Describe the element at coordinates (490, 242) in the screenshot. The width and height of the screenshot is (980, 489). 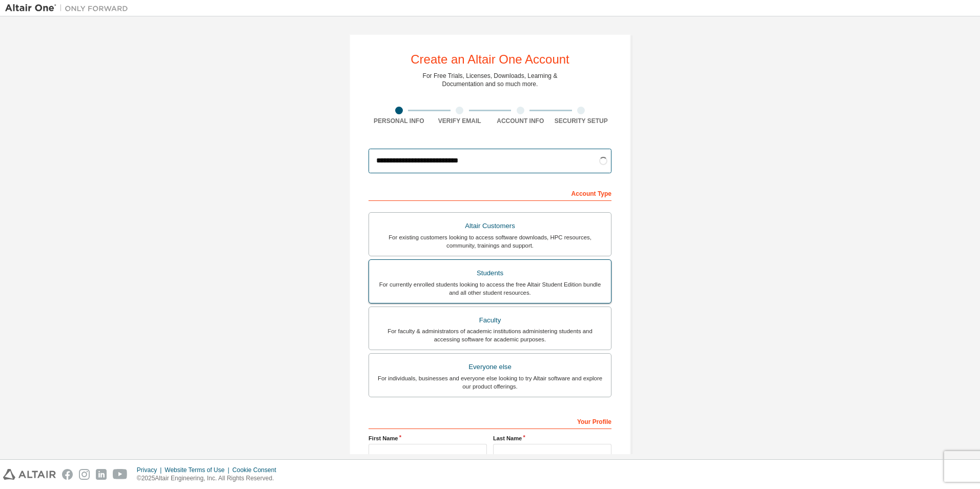
I see `div: For existing customers looking to access software downloads, HPC resources, community, trainings ...` at that location.